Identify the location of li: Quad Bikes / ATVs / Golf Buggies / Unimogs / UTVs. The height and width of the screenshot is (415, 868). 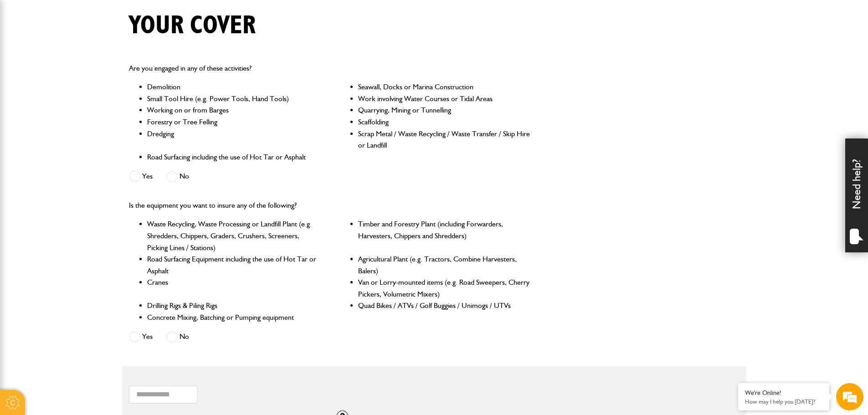
(445, 306).